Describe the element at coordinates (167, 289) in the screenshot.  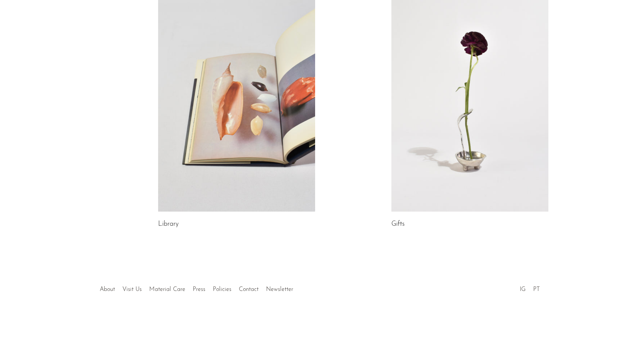
I see `a: Material Care` at that location.